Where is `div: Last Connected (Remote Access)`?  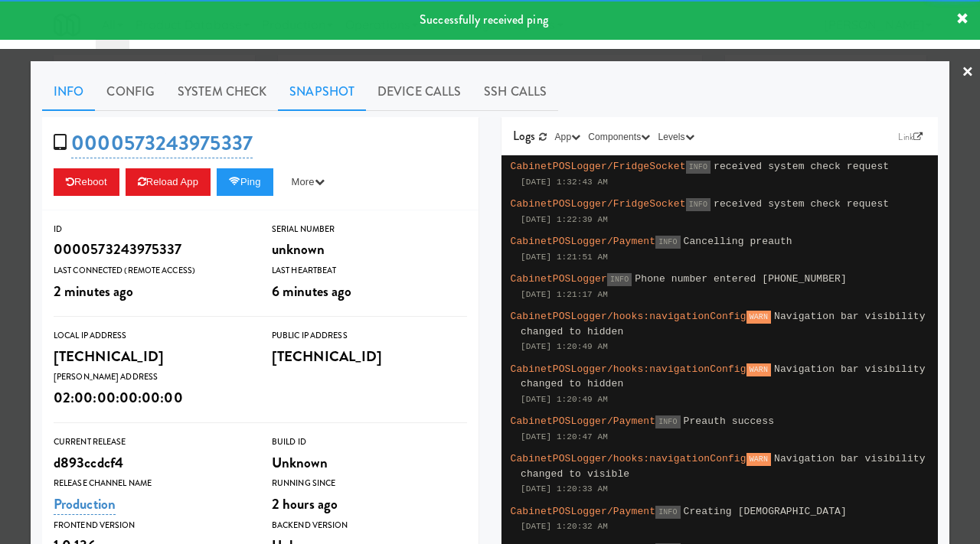 div: Last Connected (Remote Access) is located at coordinates (150, 271).